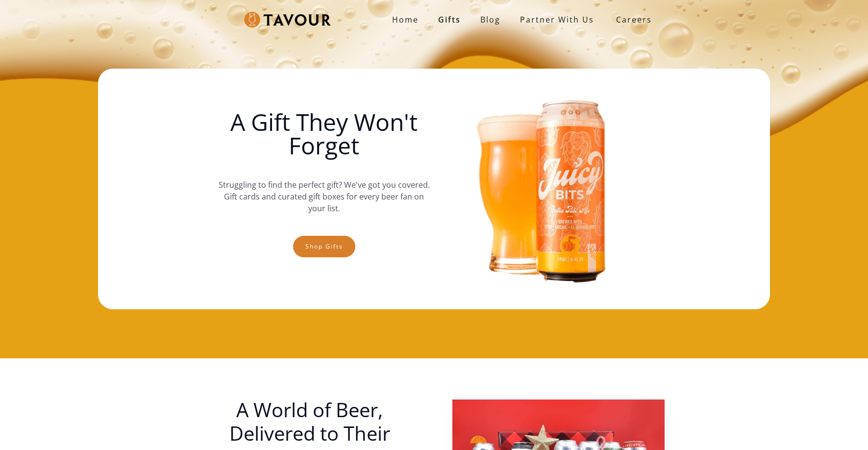 This screenshot has height=450, width=868. Describe the element at coordinates (324, 134) in the screenshot. I see `h1: A Gift They Won't Forget` at that location.